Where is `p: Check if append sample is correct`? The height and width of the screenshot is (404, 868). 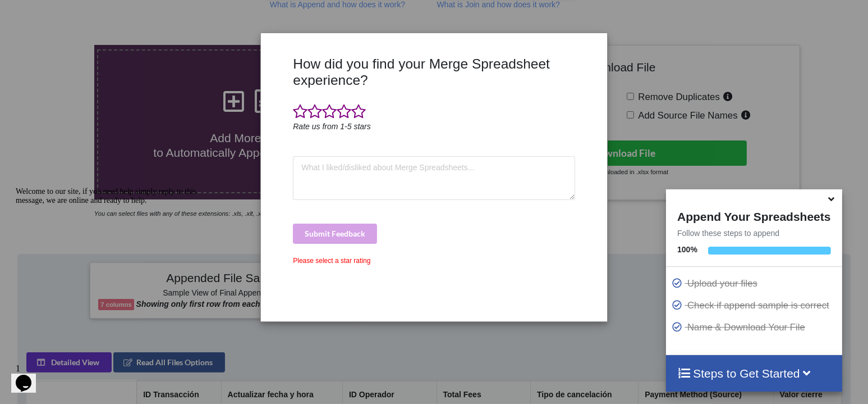
p: Check if append sample is correct is located at coordinates (756, 305).